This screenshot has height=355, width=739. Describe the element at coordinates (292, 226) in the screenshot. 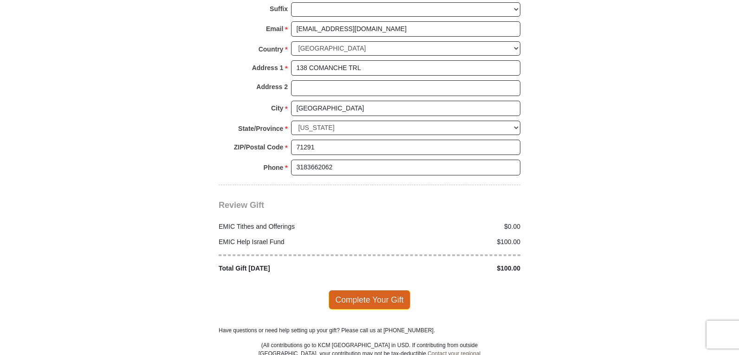

I see `div: EMIC Tithes and Offerings` at that location.